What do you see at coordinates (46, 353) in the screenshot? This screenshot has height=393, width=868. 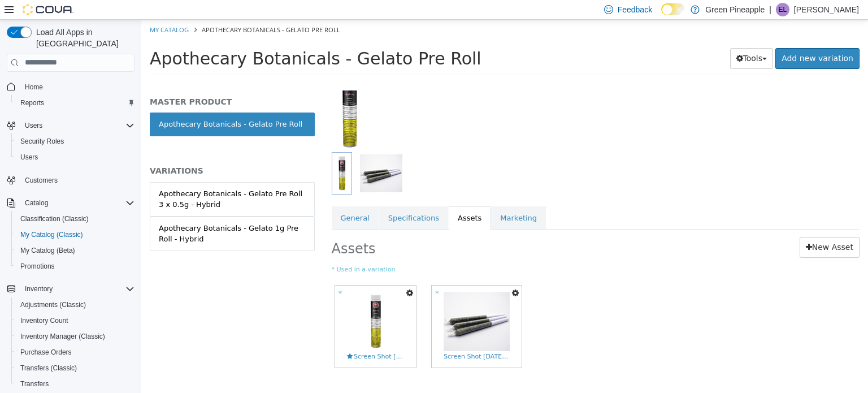 I see `a: Purchase Orders` at bounding box center [46, 353].